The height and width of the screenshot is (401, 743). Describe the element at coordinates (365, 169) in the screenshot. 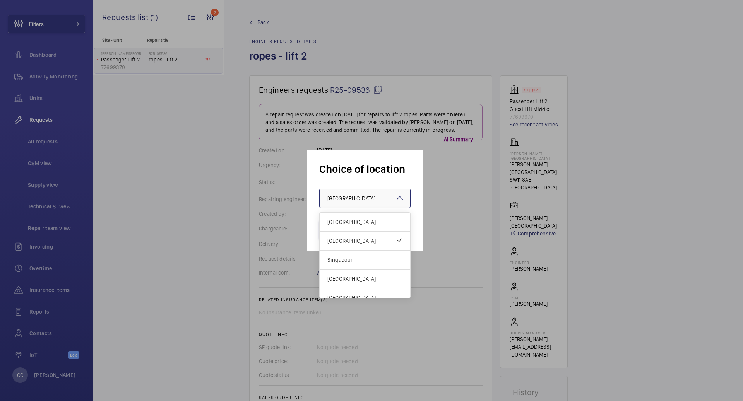

I see `h1: Choice of location` at that location.